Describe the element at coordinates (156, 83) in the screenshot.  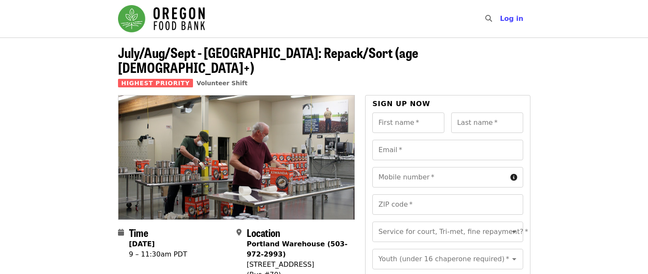
I see `span: Highest Priority` at that location.